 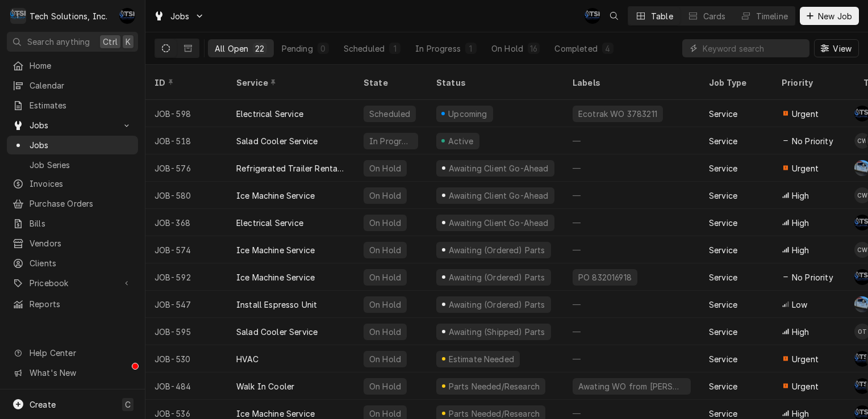 I want to click on span: Help Center, so click(x=80, y=353).